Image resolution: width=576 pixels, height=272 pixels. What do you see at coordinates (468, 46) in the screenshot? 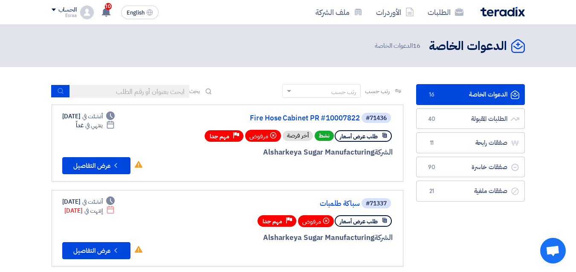
I see `h2: الدعوات الخاصة` at bounding box center [468, 46].